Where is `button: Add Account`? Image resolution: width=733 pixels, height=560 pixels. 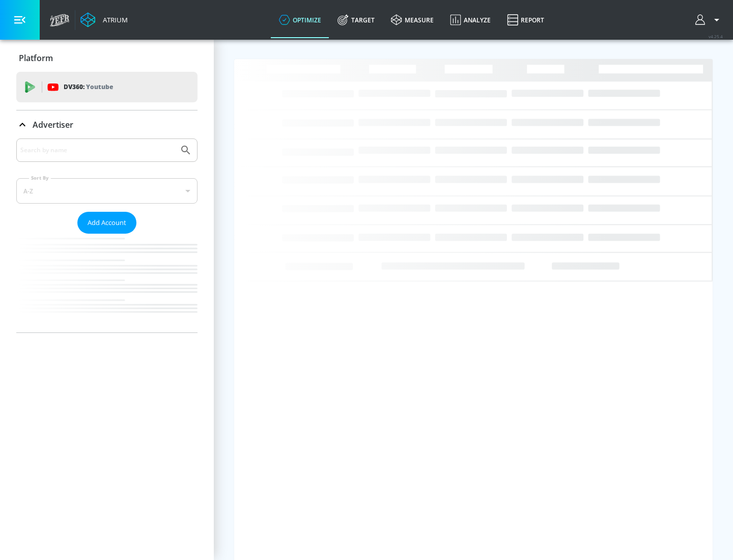 button: Add Account is located at coordinates (107, 222).